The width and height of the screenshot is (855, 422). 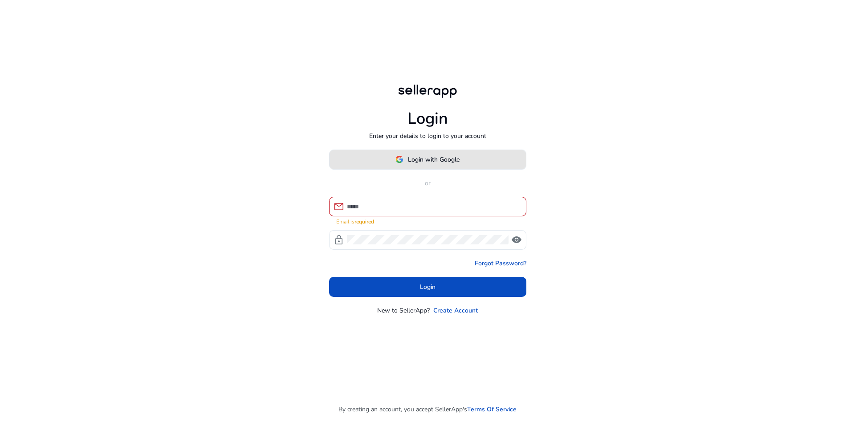 What do you see at coordinates (428, 287) in the screenshot?
I see `button: Login` at bounding box center [428, 287].